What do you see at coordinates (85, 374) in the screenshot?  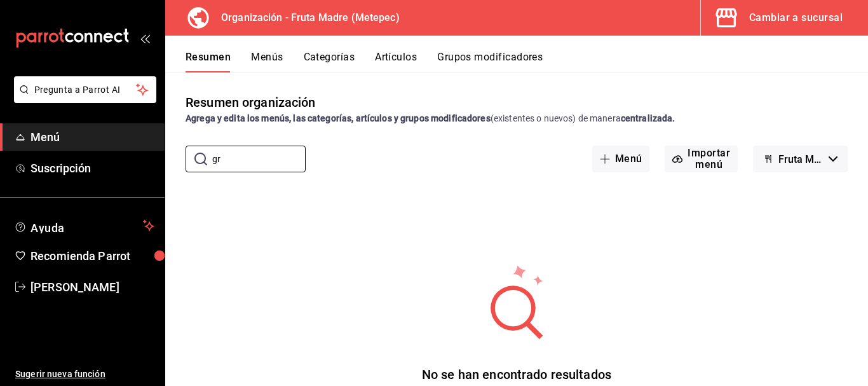 I see `span: Sugerir nueva función` at bounding box center [85, 374].